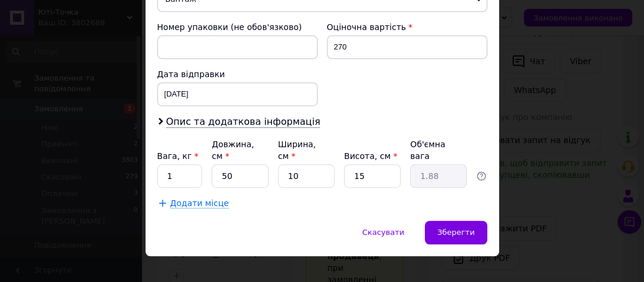 The image size is (644, 282). I want to click on span: Додати місце, so click(199, 203).